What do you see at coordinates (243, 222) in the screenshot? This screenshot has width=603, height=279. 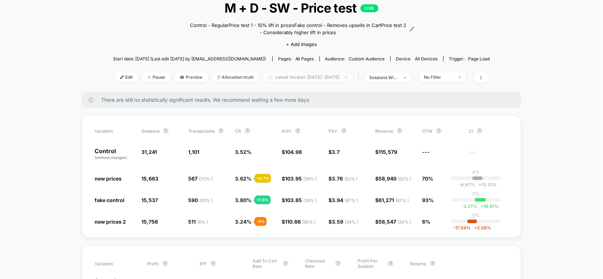 I see `span: 3.24 %` at bounding box center [243, 222].